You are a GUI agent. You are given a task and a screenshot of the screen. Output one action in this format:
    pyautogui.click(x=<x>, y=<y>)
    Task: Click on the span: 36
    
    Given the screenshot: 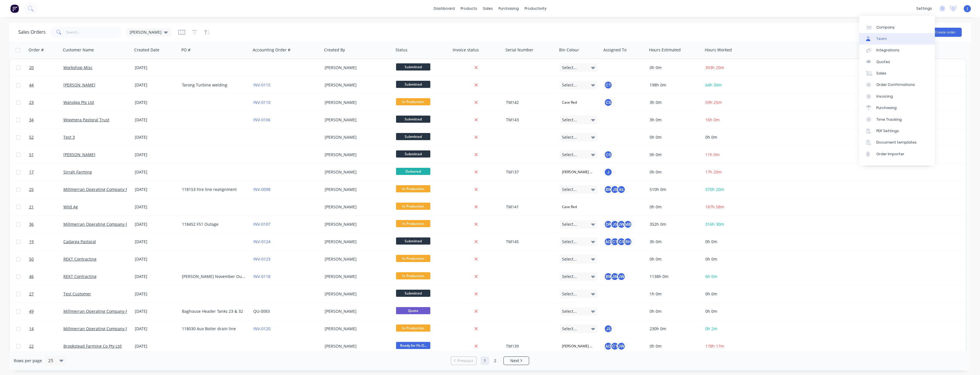 What is the action you would take?
    pyautogui.click(x=31, y=225)
    